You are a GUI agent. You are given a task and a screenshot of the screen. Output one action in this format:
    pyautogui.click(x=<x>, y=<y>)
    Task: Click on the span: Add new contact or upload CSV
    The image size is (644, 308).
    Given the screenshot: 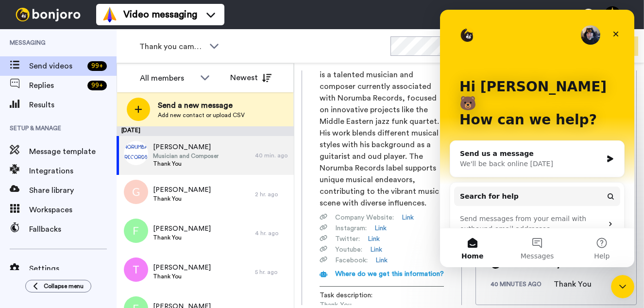 What is the action you would take?
    pyautogui.click(x=201, y=115)
    